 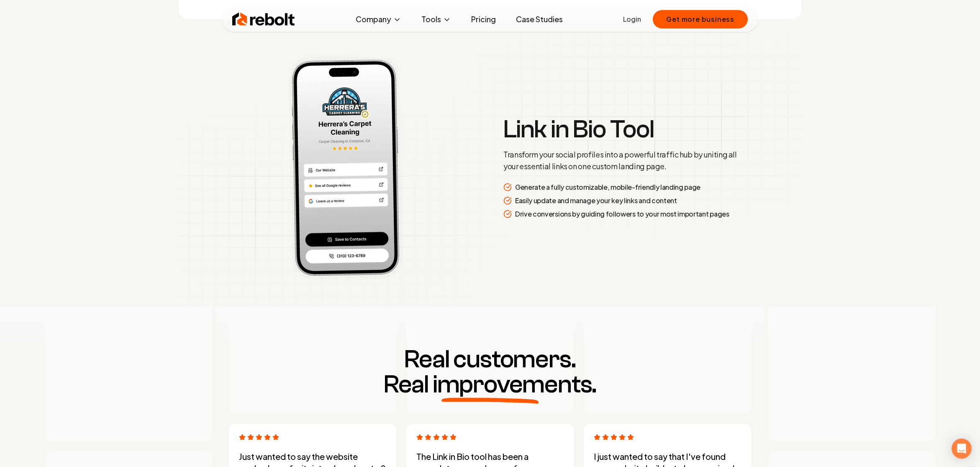 What do you see at coordinates (379, 19) in the screenshot?
I see `button: Company` at bounding box center [379, 19].